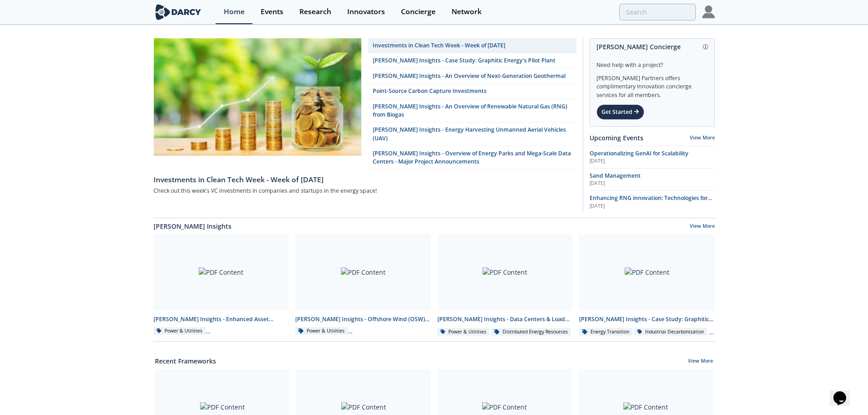 The height and width of the screenshot is (415, 868). What do you see at coordinates (650, 201) in the screenshot?
I see `span: Enhancing RNG innovation: Technologies for Sustainable Energy` at bounding box center [650, 201].